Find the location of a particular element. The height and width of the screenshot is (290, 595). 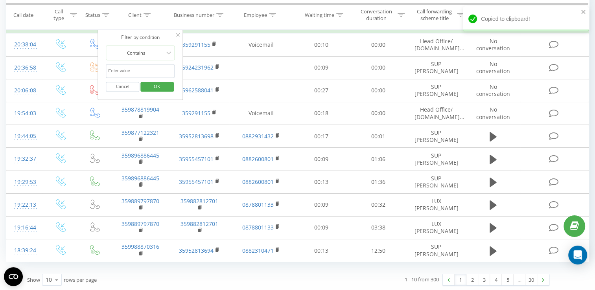

a: 35952813698 is located at coordinates (196, 136).